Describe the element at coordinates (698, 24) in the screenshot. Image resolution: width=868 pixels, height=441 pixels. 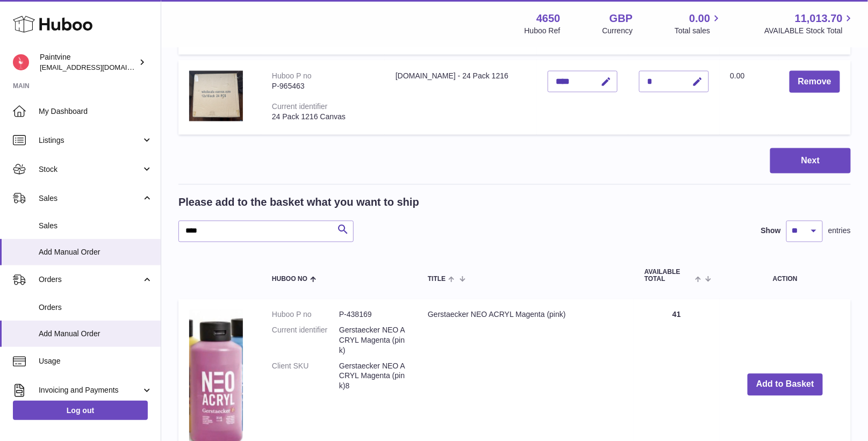
I see `a: 0.00 Total sales` at that location.